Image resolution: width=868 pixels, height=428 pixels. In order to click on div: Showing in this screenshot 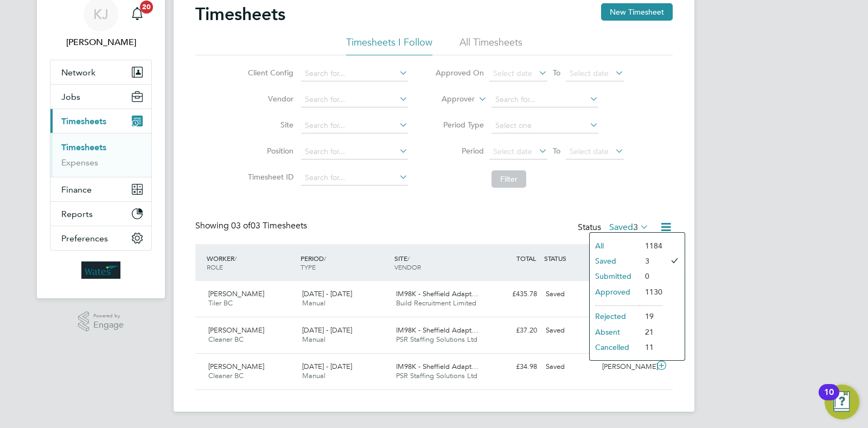, I will do `click(252, 226)`.